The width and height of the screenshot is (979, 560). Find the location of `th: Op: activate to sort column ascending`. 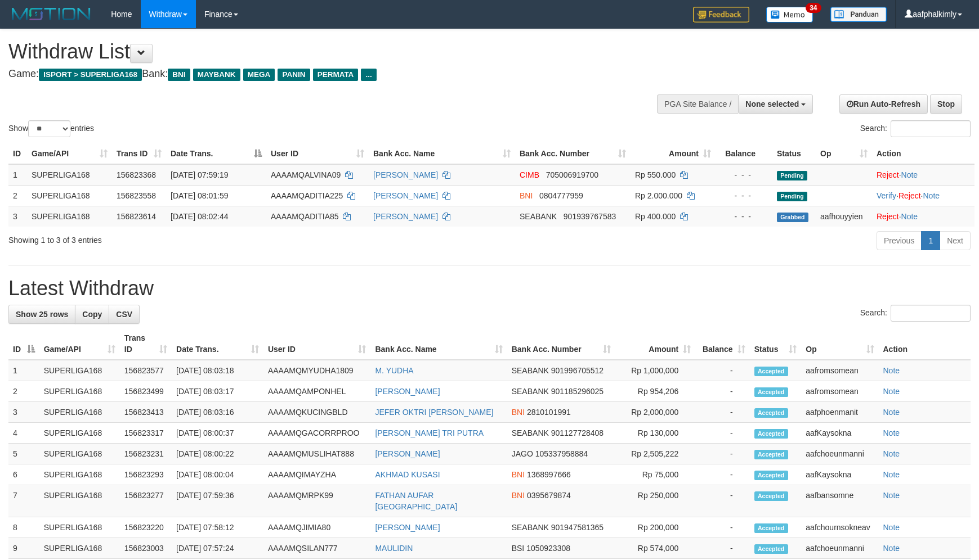

th: Op: activate to sort column ascending is located at coordinates (839, 344).